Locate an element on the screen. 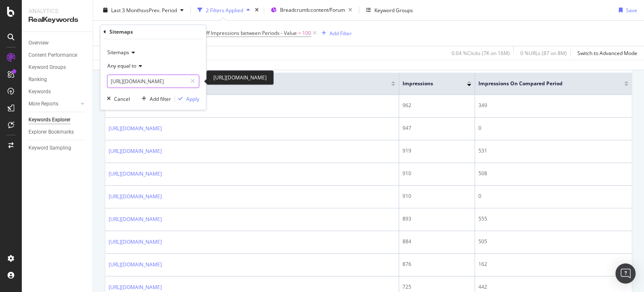 This screenshot has height=292, width=644. div: 442 is located at coordinates (553, 287).